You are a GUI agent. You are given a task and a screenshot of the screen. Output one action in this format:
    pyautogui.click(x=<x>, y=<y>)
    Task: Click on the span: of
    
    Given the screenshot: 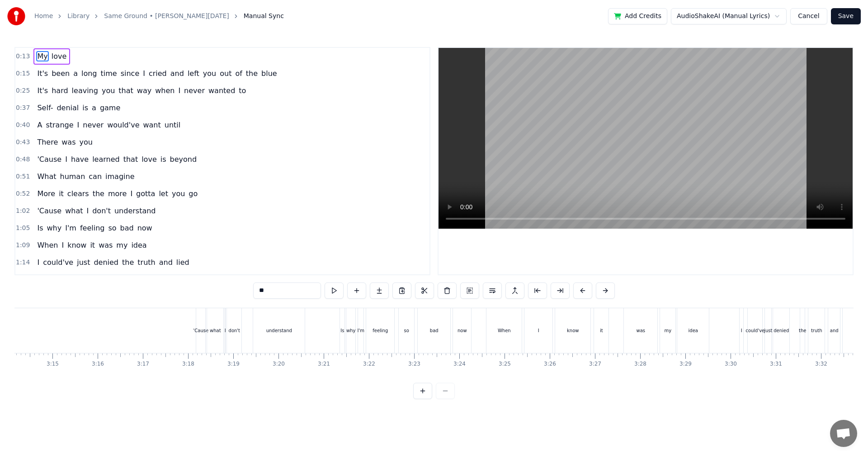 What is the action you would take?
    pyautogui.click(x=238, y=73)
    